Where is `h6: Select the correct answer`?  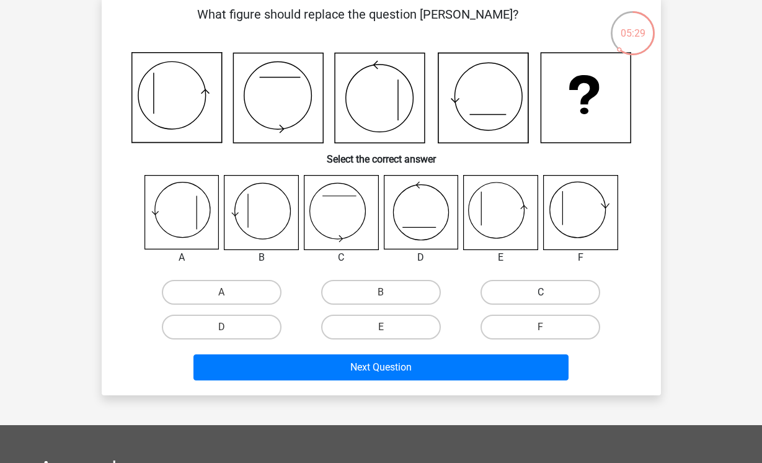 h6: Select the correct answer is located at coordinates (382, 154).